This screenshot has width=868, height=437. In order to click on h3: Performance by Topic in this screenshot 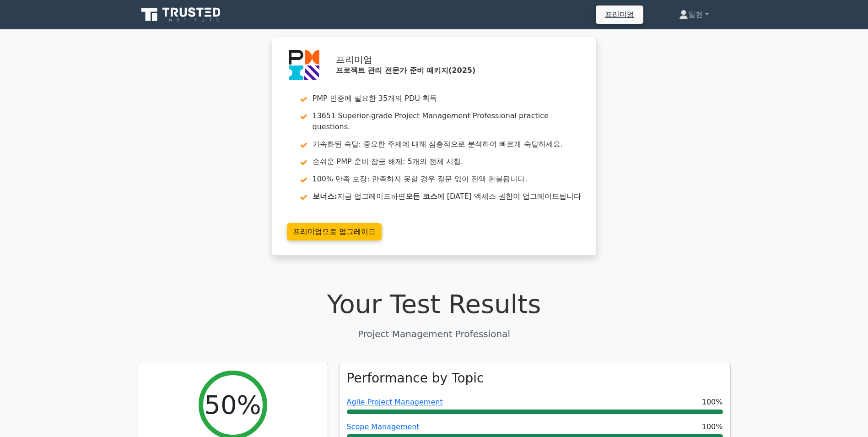, I will do `click(416, 379)`.